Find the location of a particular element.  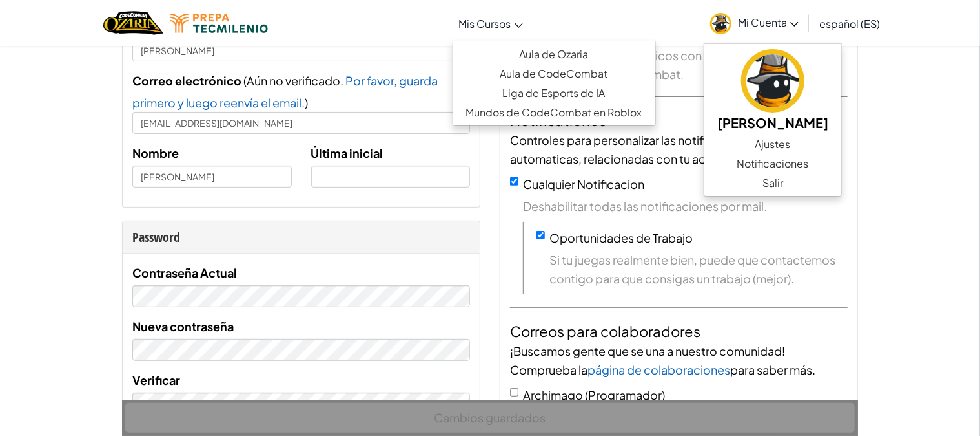

label: Verificar is located at coordinates (156, 379).